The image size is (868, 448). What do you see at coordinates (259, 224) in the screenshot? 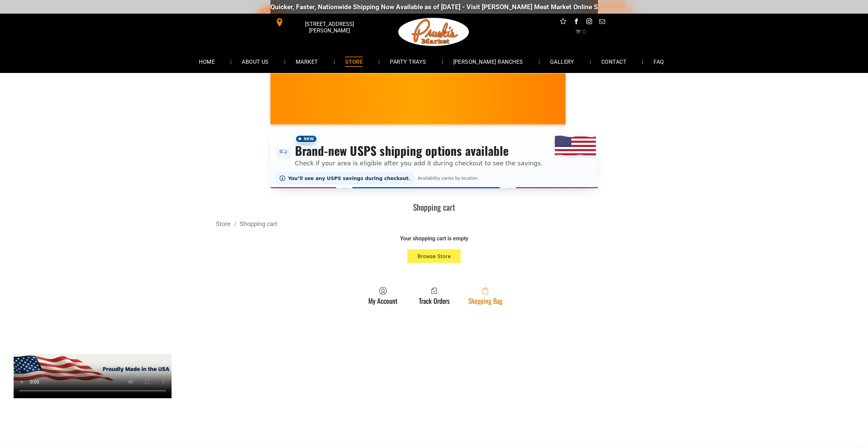
I see `a: Shopping cart` at bounding box center [259, 224].